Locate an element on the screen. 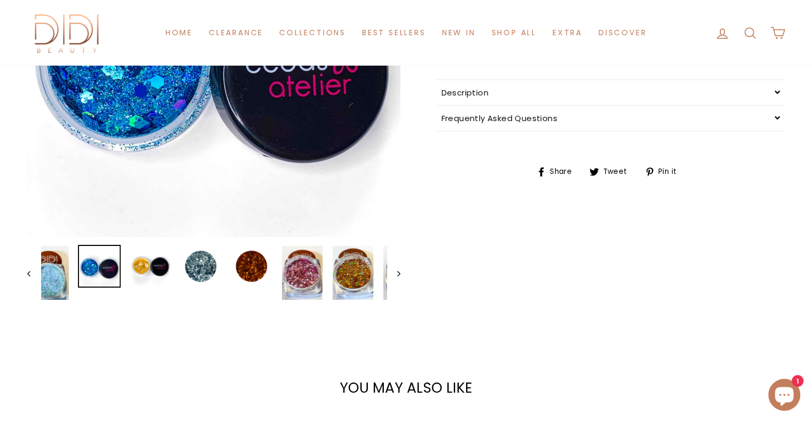  img: Didi Beauty Co. is located at coordinates (67, 33).